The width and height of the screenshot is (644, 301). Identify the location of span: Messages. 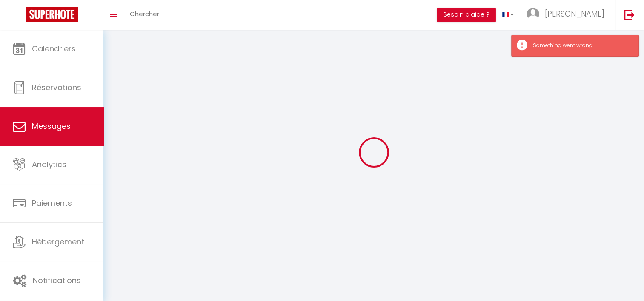
(51, 126).